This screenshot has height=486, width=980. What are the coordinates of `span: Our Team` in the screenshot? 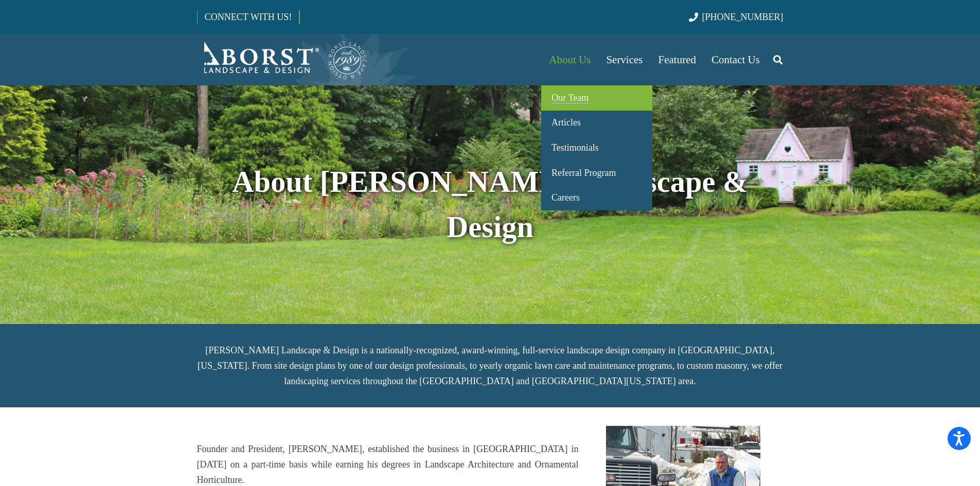 It's located at (570, 98).